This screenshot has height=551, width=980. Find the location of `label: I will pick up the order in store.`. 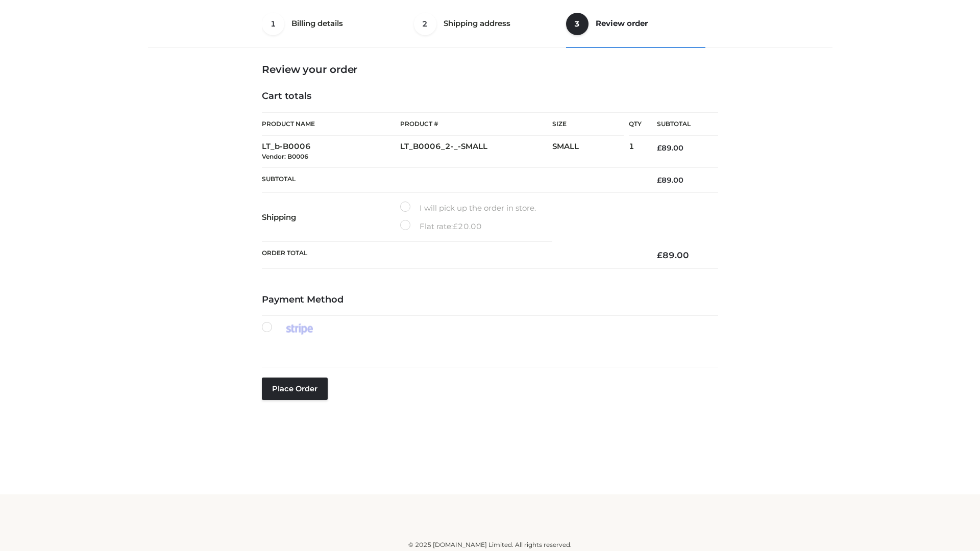

label: I will pick up the order in store. is located at coordinates (468, 208).